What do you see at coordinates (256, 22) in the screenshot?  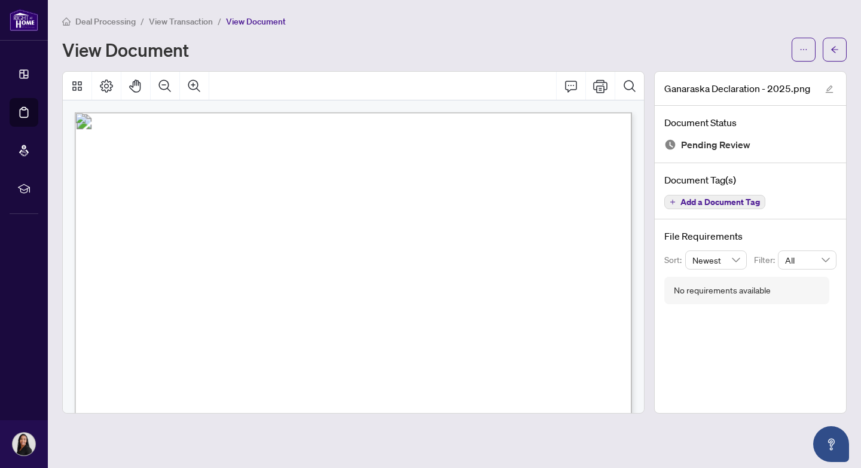 I see `span: View Document` at bounding box center [256, 22].